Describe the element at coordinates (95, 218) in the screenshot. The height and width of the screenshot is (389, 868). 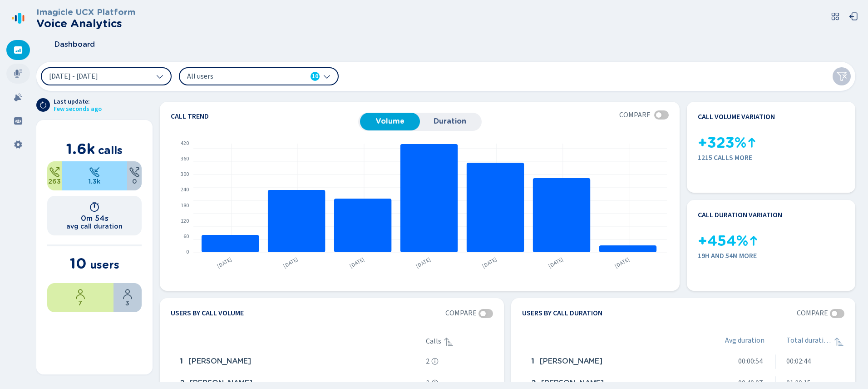
I see `h1: 0m 54s` at that location.